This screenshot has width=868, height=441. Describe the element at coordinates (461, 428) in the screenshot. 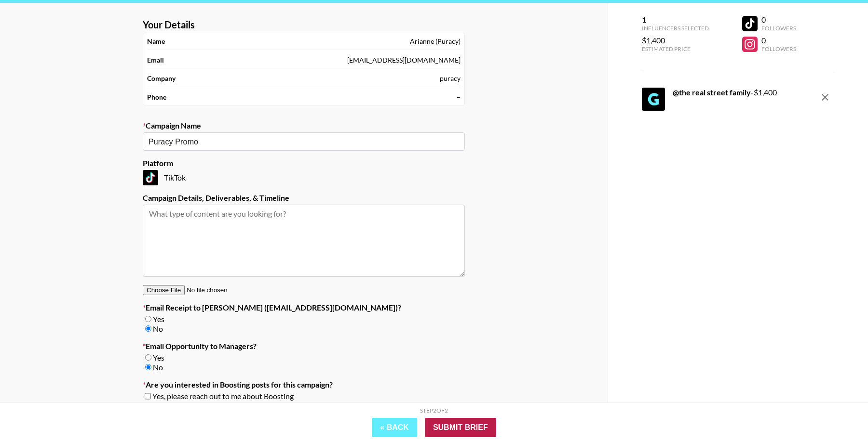

I see `input: Submit Brief` at that location.